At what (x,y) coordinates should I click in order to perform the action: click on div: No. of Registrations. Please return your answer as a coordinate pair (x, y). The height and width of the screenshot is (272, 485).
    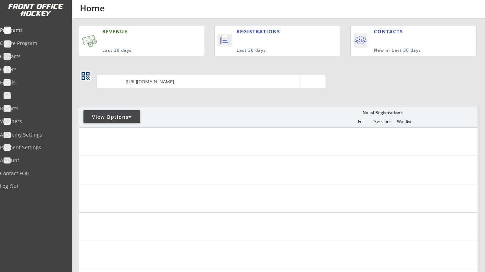
    Looking at the image, I should click on (383, 113).